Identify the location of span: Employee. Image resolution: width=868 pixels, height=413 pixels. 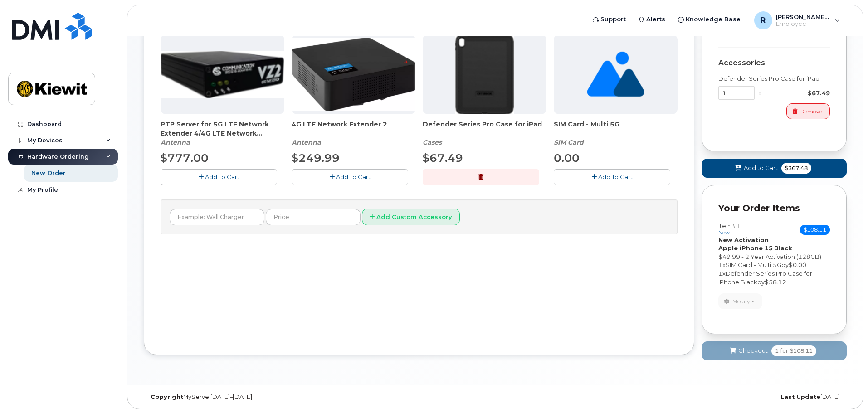
(803, 24).